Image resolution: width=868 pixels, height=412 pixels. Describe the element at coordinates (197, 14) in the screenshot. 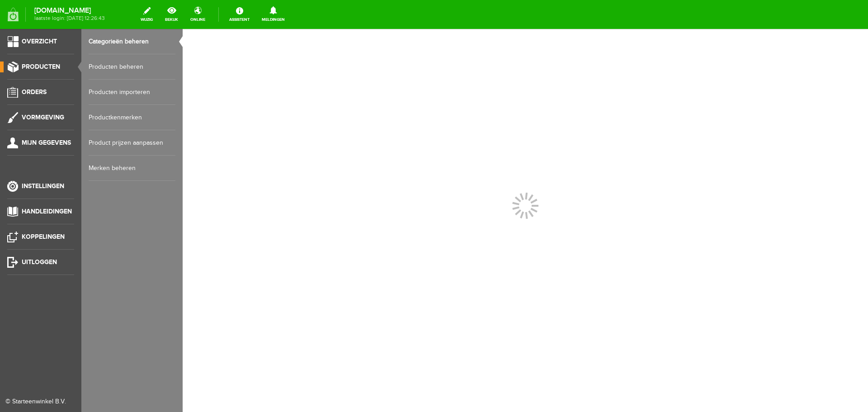

I see `a: online` at that location.